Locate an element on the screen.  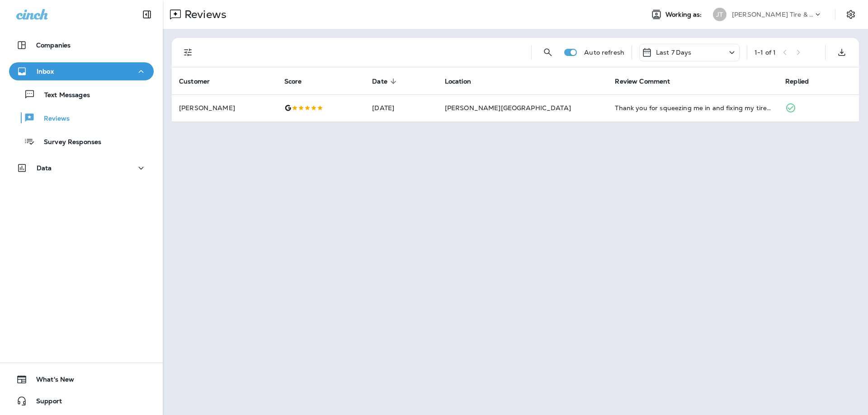
button: Survey Responses is located at coordinates (82, 141).